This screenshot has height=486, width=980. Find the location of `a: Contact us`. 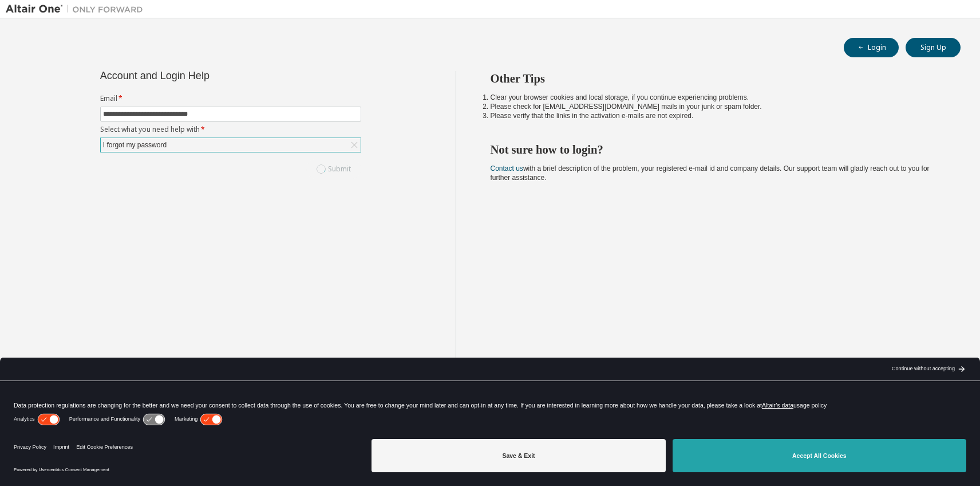

a: Contact us is located at coordinates (507, 169).